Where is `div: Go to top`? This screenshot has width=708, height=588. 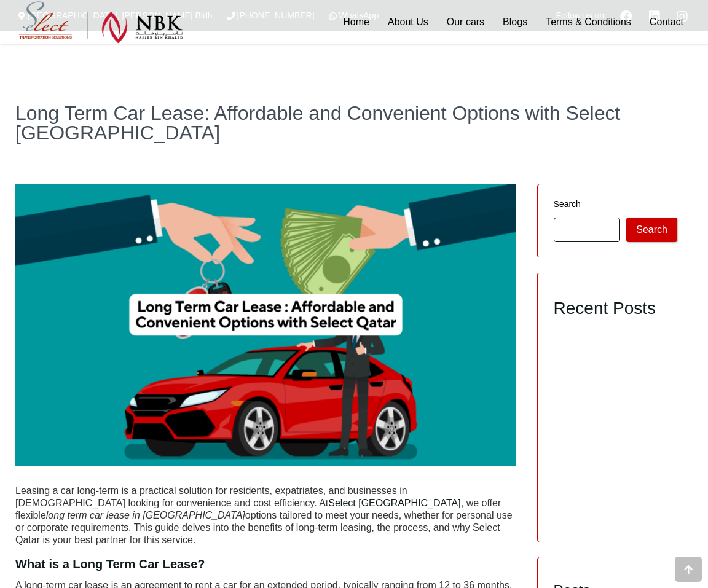 div: Go to top is located at coordinates (689, 569).